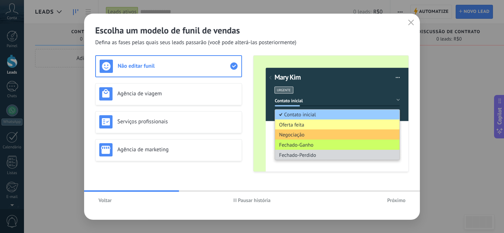 This screenshot has width=504, height=233. I want to click on span: Próximo, so click(396, 201).